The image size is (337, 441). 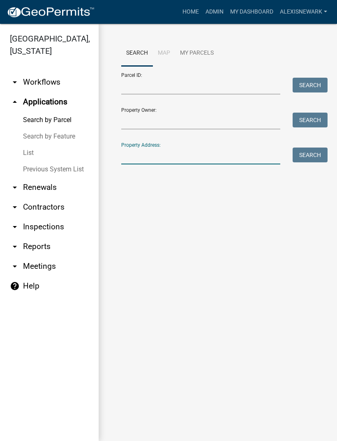 I want to click on i: help, so click(x=15, y=286).